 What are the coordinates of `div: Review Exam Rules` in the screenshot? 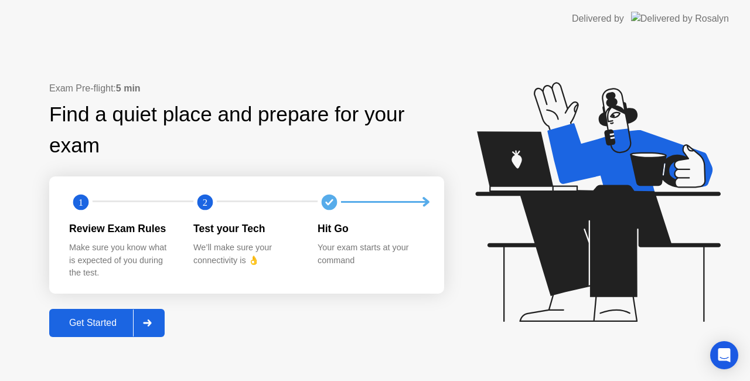 It's located at (122, 228).